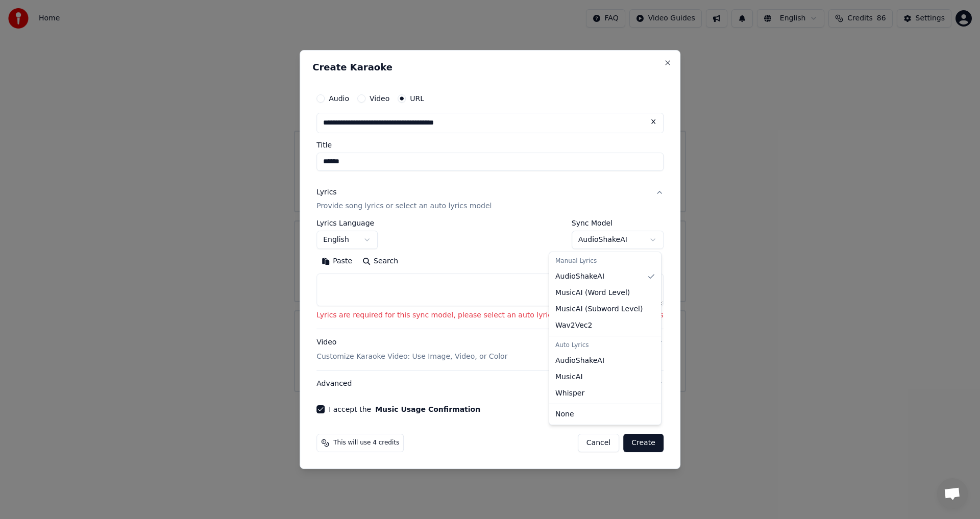 This screenshot has height=519, width=980. Describe the element at coordinates (599, 309) in the screenshot. I see `span: MusicAI ( Subword Level )` at that location.